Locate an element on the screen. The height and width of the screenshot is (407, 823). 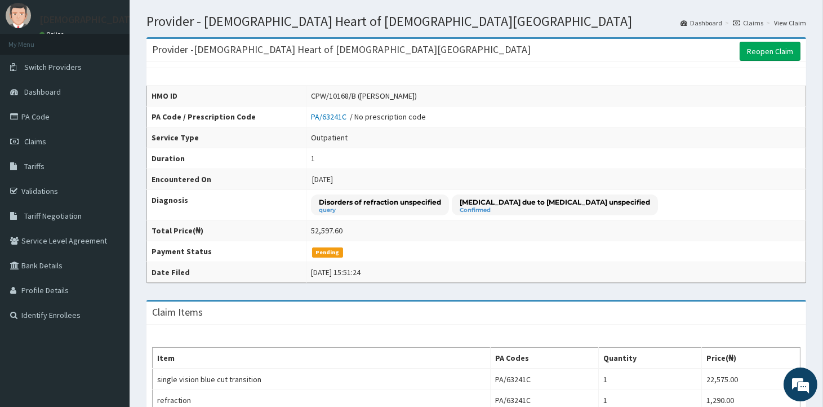
span: Pending is located at coordinates (327, 252).